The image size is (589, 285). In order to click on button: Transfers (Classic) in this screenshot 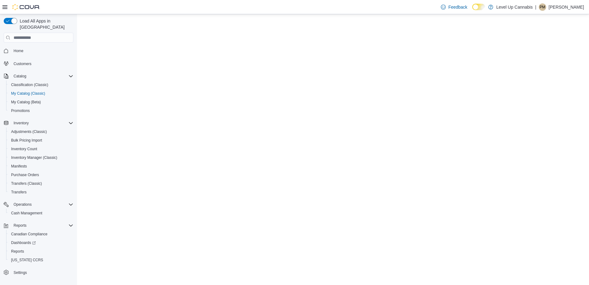, I will do `click(41, 183)`.